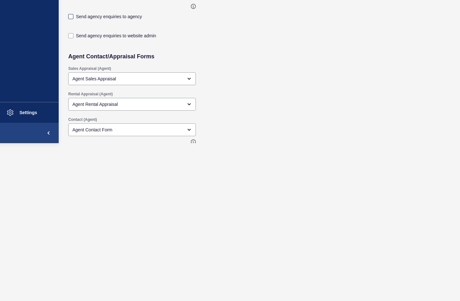 The width and height of the screenshot is (460, 301). Describe the element at coordinates (83, 120) in the screenshot. I see `label: Contact (Agent)` at that location.